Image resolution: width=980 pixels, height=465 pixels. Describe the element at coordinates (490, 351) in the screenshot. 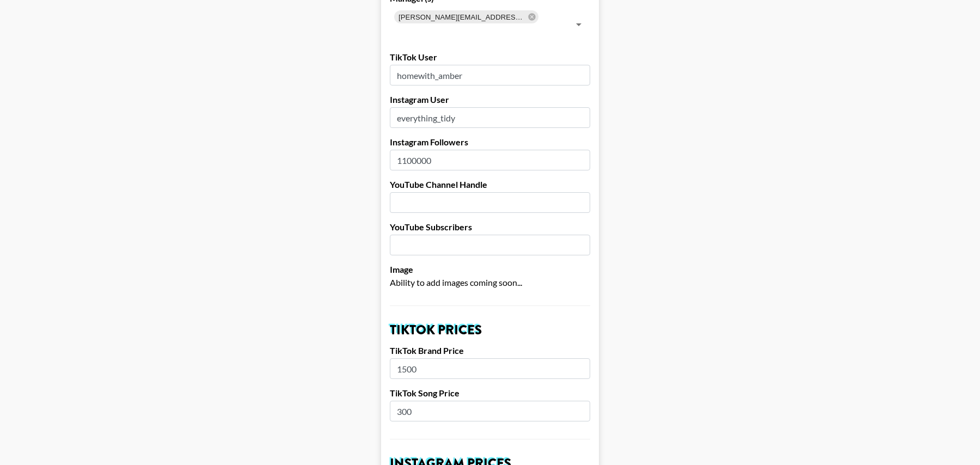

I see `label: TikTok Brand Price` at that location.